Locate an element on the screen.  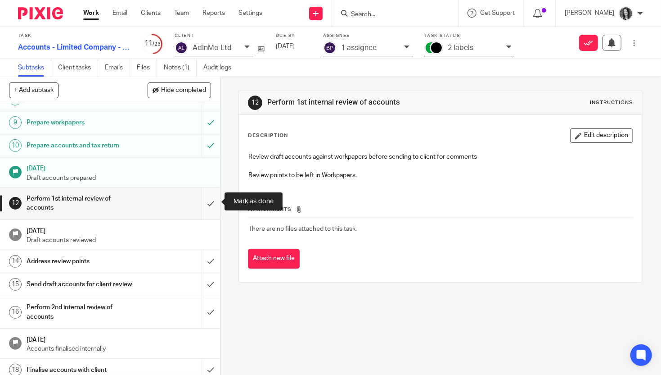
label: Task status is located at coordinates (470, 36).